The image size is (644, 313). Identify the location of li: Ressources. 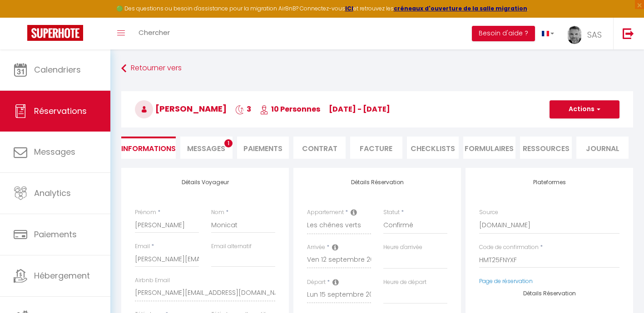
(546, 147).